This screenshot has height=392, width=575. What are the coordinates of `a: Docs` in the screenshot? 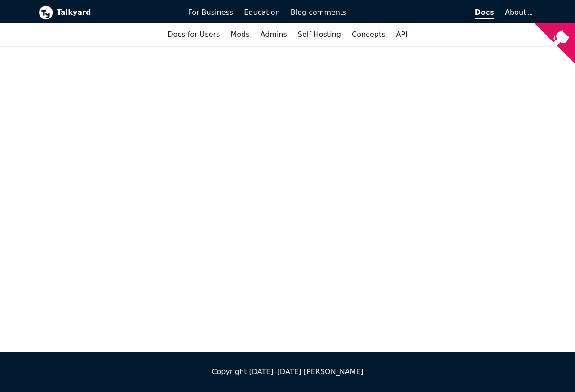 It's located at (426, 12).